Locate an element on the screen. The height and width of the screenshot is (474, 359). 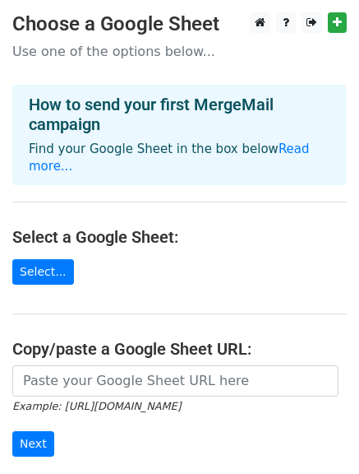
input: Next is located at coordinates (33, 443).